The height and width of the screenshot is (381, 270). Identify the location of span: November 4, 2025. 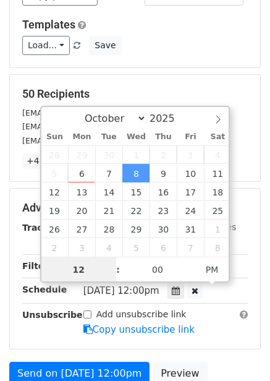
(109, 247).